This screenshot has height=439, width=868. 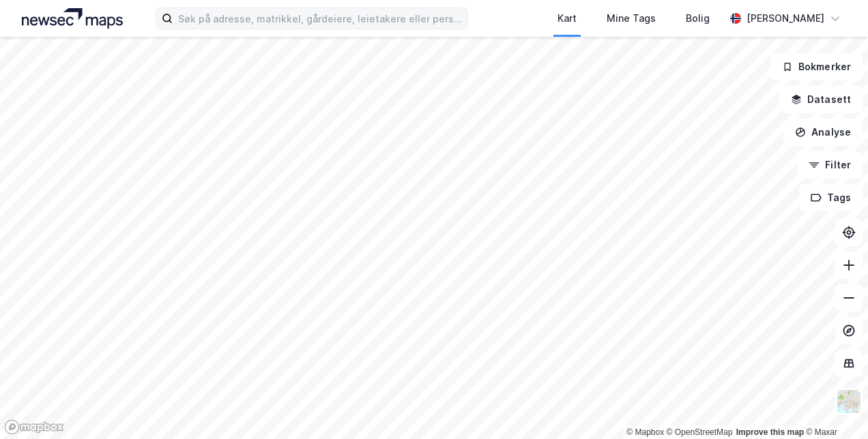 I want to click on div: Kontrollprogram for chat, so click(x=834, y=407).